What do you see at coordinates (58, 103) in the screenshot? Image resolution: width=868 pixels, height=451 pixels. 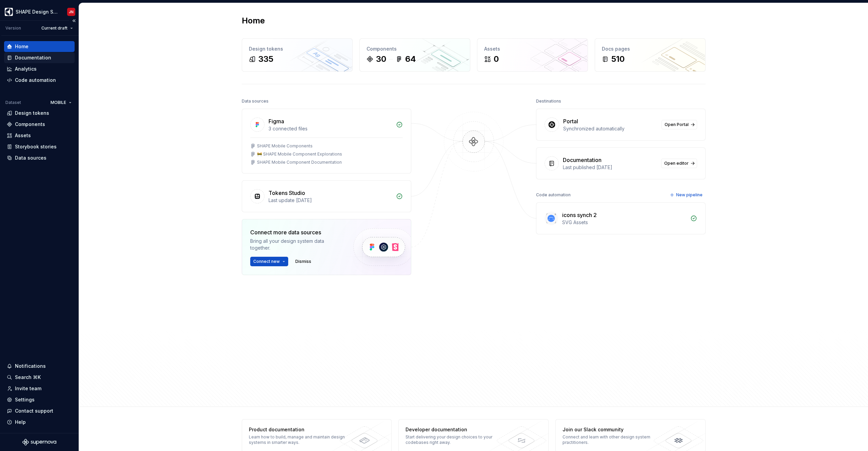 I see `span: MOBILE` at bounding box center [58, 103].